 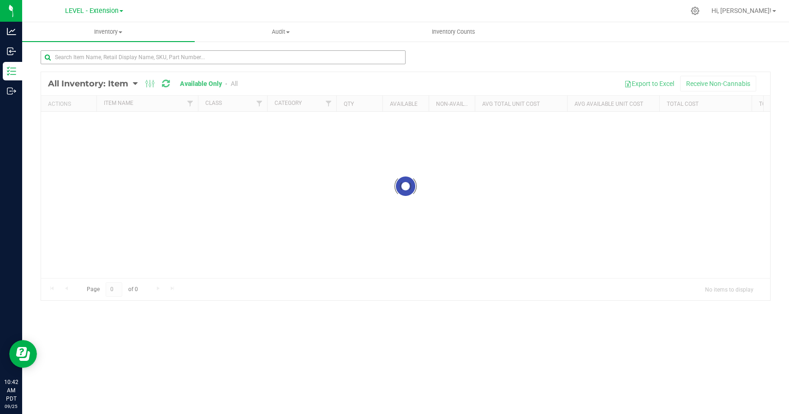 I want to click on span: LEVEL - Extension, so click(x=92, y=11).